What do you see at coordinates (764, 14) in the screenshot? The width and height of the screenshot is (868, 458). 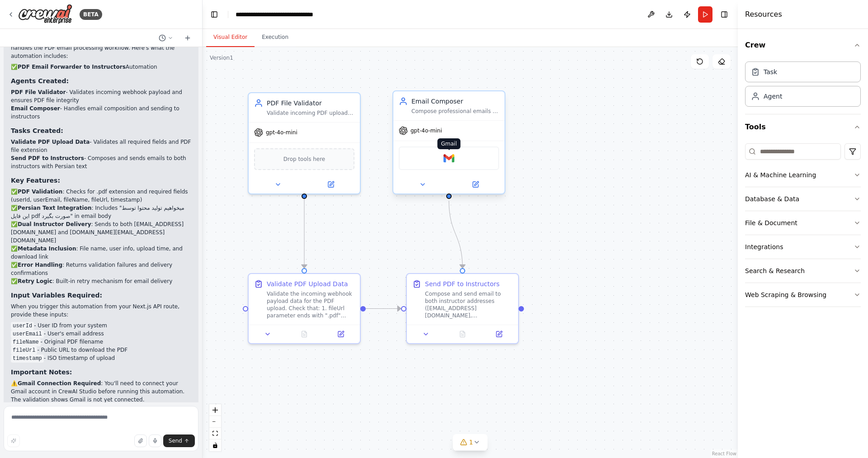 I see `h4: Resources` at bounding box center [764, 14].